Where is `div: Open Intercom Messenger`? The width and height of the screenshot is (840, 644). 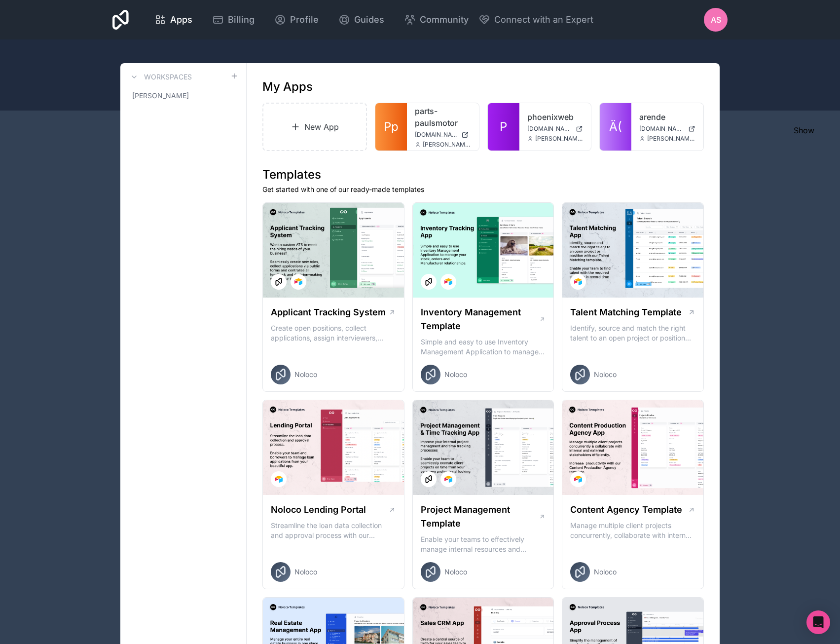
div: Open Intercom Messenger is located at coordinates (818, 622).